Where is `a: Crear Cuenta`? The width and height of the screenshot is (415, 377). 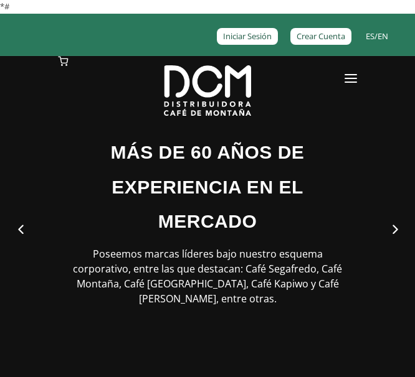
a: Crear Cuenta is located at coordinates (321, 37).